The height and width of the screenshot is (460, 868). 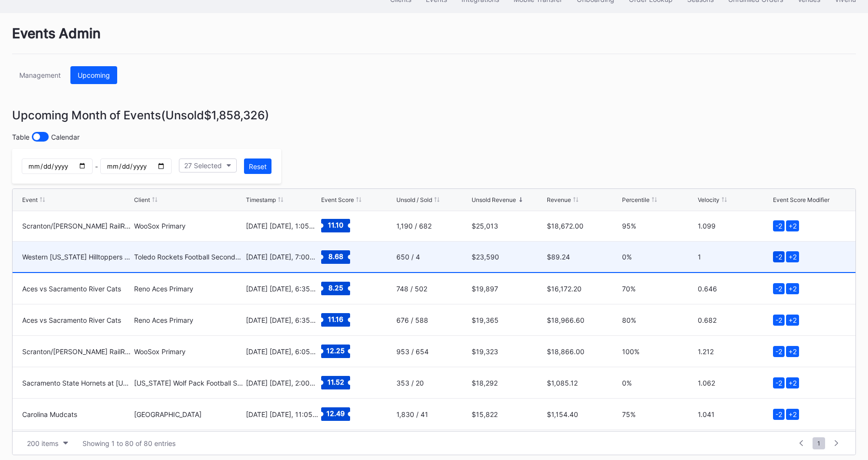 I want to click on div: $15,822, so click(x=508, y=414).